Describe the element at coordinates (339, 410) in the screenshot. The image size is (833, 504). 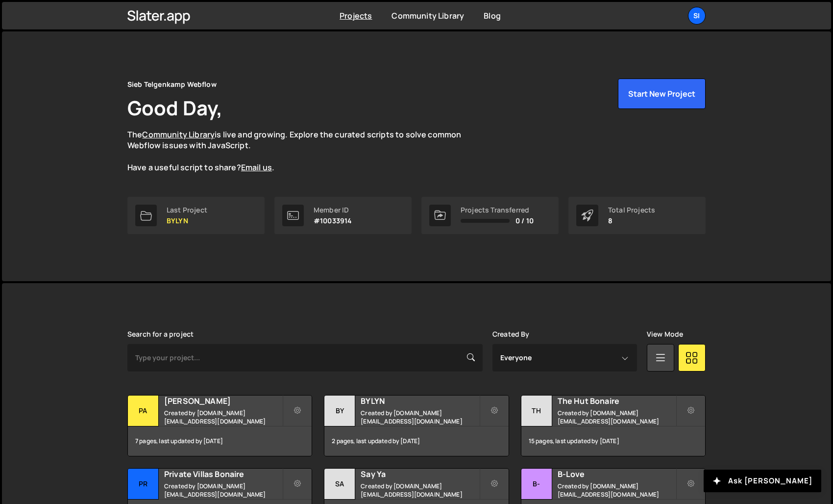
I see `div: BY` at that location.